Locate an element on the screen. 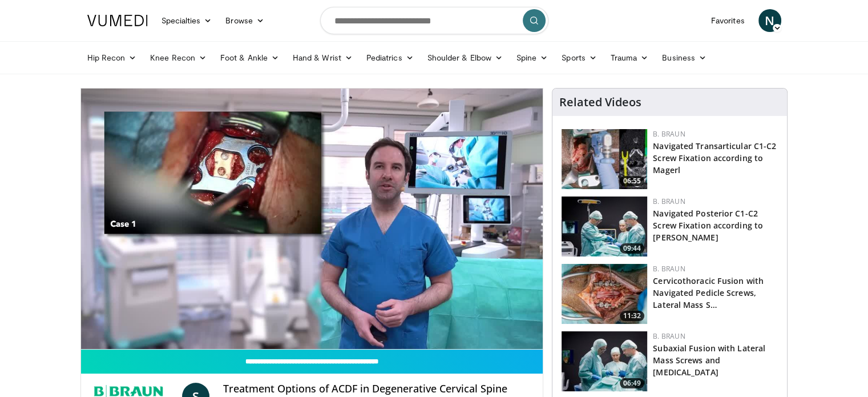 The height and width of the screenshot is (397, 868). a: Cervicothoracic Fusion with Navigated Pedicle Screws, Lateral Mass S… is located at coordinates (708, 292).